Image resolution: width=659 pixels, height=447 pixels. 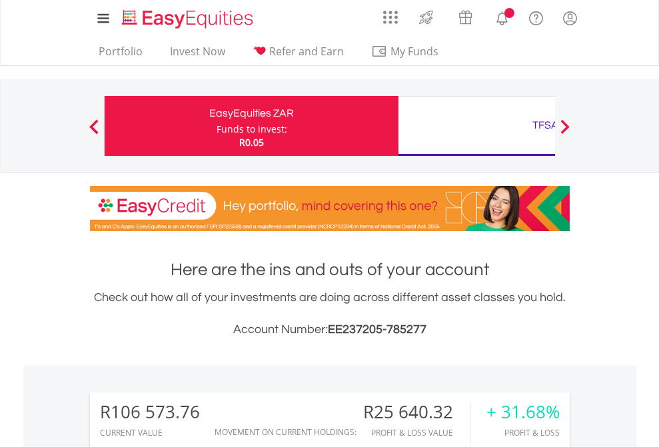 What do you see at coordinates (425, 17) in the screenshot?
I see `img: thrive-v2.svg` at bounding box center [425, 17].